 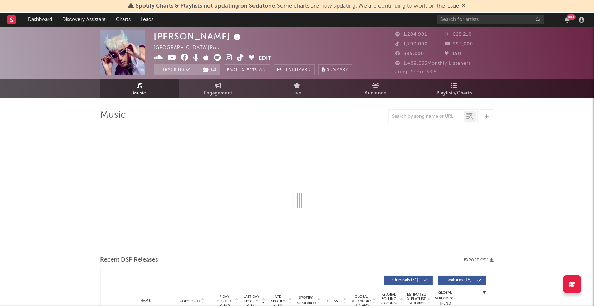 What do you see at coordinates (297, 88) in the screenshot?
I see `a: Live` at bounding box center [297, 88].